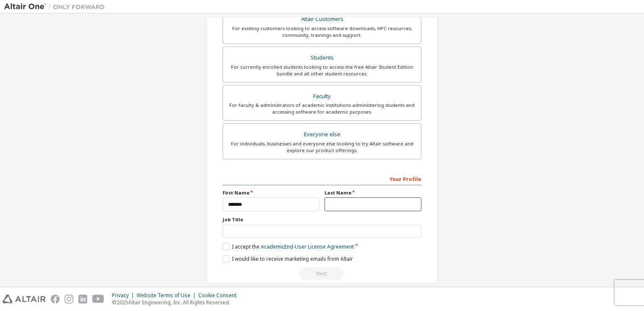 The height and width of the screenshot is (311, 644). I want to click on label: First Name, so click(271, 193).